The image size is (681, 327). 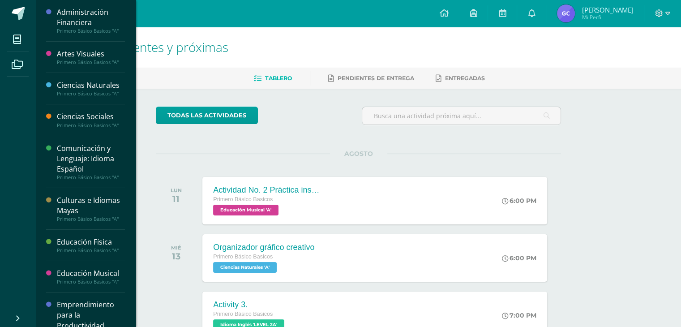 What do you see at coordinates (91, 21) in the screenshot?
I see `a: Administración FinancieraPrimero Básico Basicos "A"` at bounding box center [91, 21].